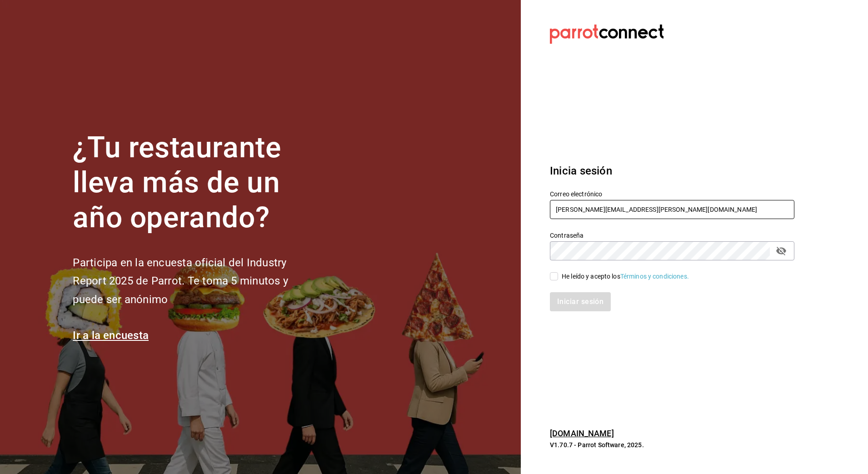 This screenshot has width=868, height=474. What do you see at coordinates (672, 445) in the screenshot?
I see `p: V1.70.7 - Parrot Software, 2025.` at bounding box center [672, 445].